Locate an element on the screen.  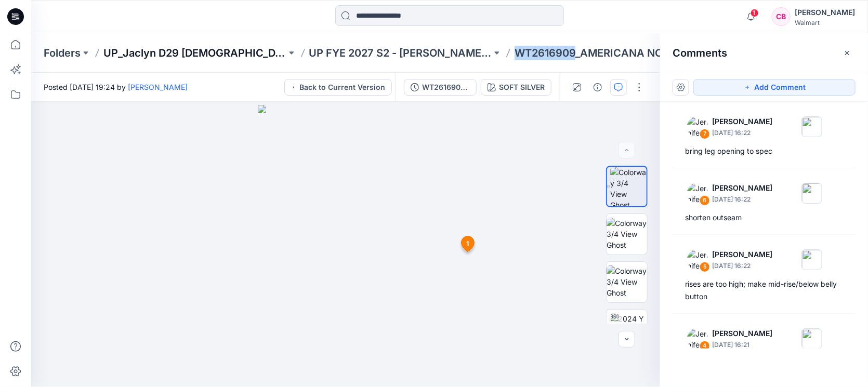
button: Back to Current Version is located at coordinates (338, 88).